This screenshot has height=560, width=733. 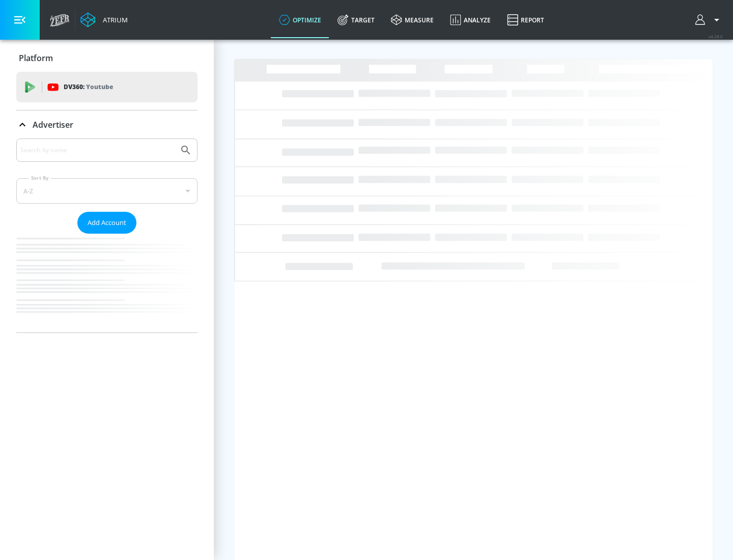 What do you see at coordinates (36, 58) in the screenshot?
I see `p: Platform` at bounding box center [36, 58].